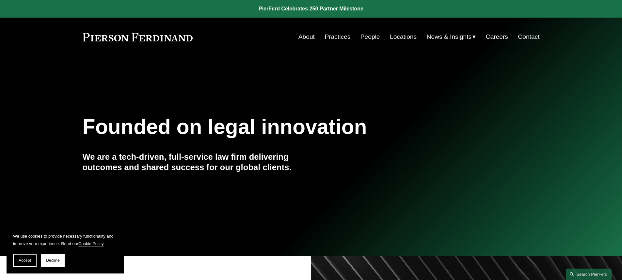 The height and width of the screenshot is (280, 622). What do you see at coordinates (528, 37) in the screenshot?
I see `a: Contact` at bounding box center [528, 37].